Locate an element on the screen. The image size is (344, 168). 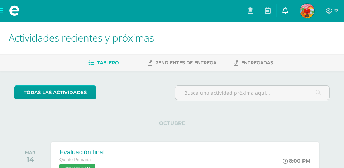
span: Pendientes de entrega is located at coordinates (186, 62).